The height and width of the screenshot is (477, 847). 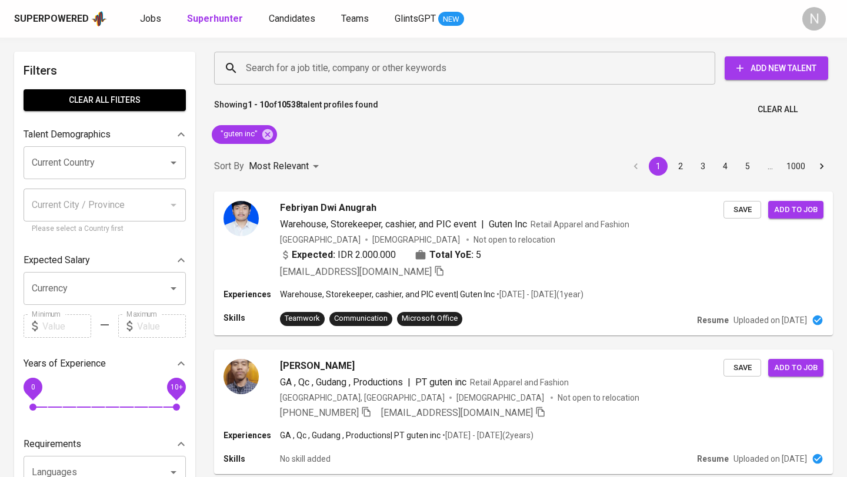 I want to click on b: 10538, so click(x=289, y=105).